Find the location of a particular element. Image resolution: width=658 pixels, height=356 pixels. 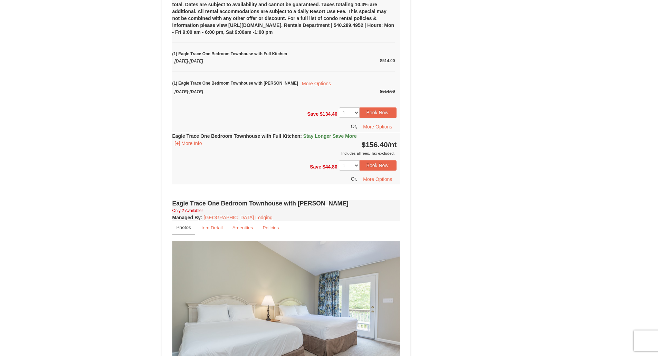

a: Policies is located at coordinates (270, 228).